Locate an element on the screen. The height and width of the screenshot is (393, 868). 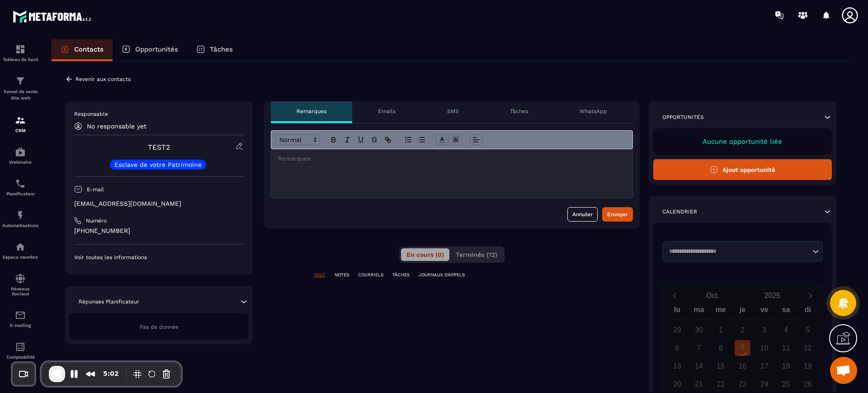
a: social-networksocial-networkRéseaux Sociaux is located at coordinates (20, 285).